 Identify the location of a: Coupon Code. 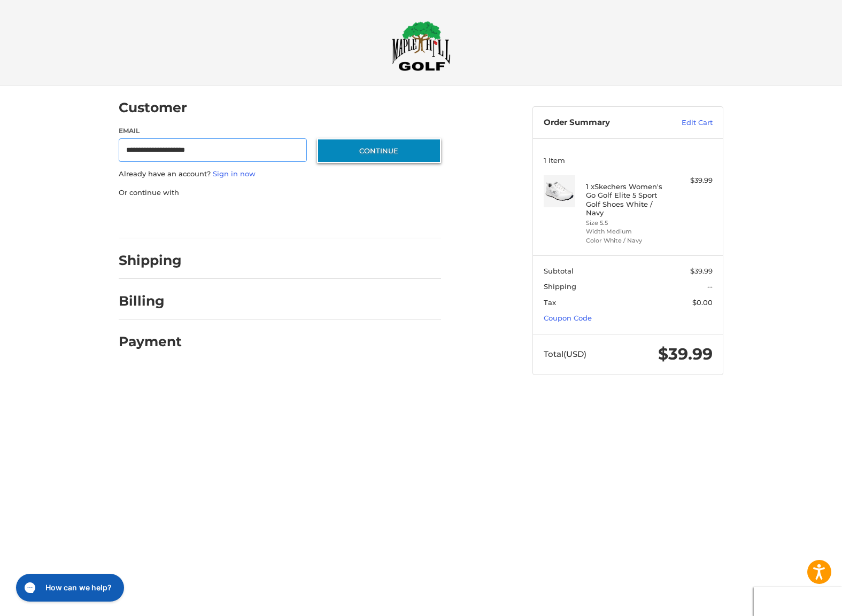
(567, 318).